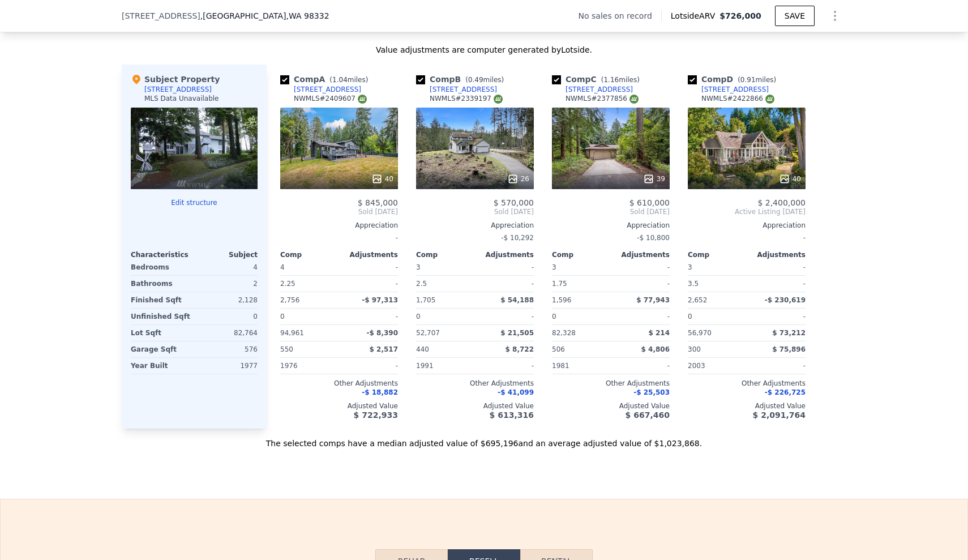 The image size is (968, 560). Describe the element at coordinates (649, 203) in the screenshot. I see `span: $ 610,000` at that location.